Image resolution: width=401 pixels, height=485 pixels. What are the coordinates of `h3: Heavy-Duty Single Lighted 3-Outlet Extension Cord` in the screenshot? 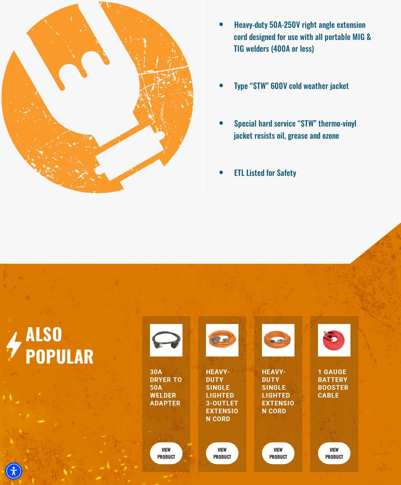 It's located at (222, 396).